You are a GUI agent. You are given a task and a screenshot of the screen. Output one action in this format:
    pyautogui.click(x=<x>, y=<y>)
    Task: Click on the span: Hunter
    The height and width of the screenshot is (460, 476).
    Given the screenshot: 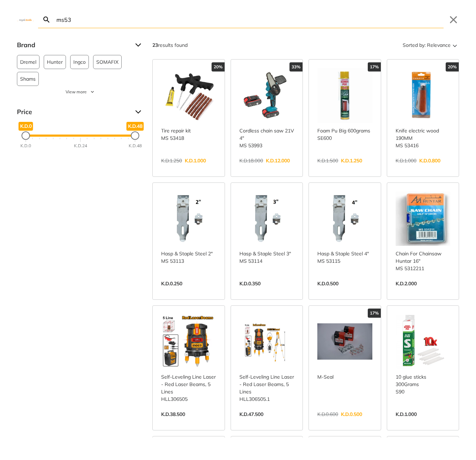 What is the action you would take?
    pyautogui.click(x=54, y=62)
    